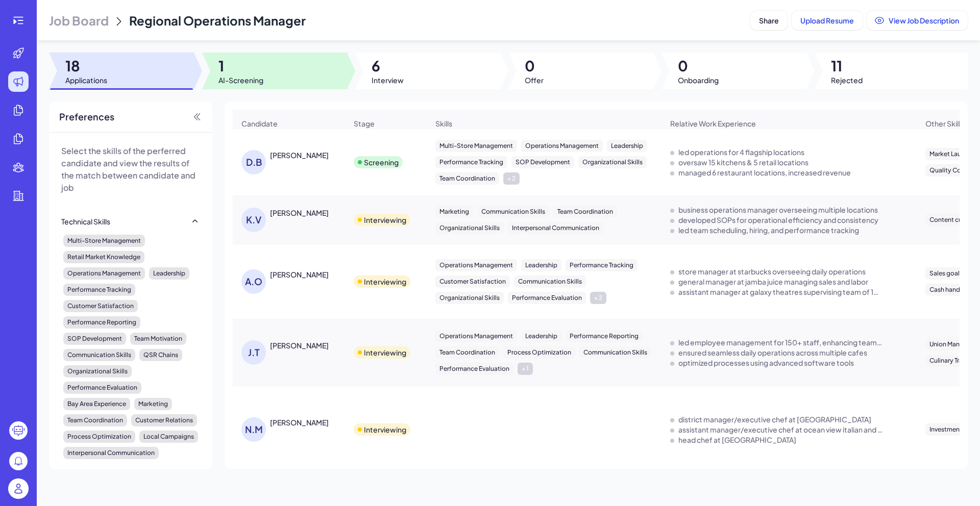 This screenshot has height=506, width=980. What do you see at coordinates (19, 489) in the screenshot?
I see `img: user_logo.png` at bounding box center [19, 489].